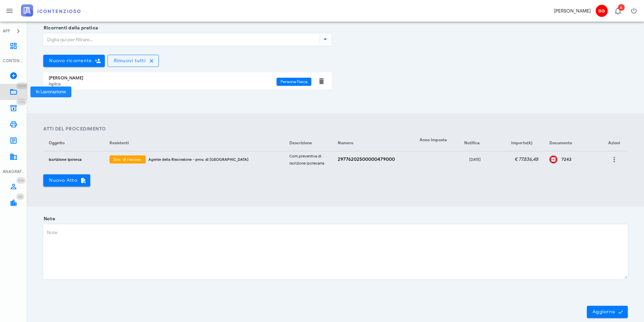 This screenshot has height=322, width=644. What do you see at coordinates (434, 144) in the screenshot?
I see `th: Anno Imposta: Non ordinato. Attiva per ordinare in ordine crescente.` at bounding box center [434, 144].